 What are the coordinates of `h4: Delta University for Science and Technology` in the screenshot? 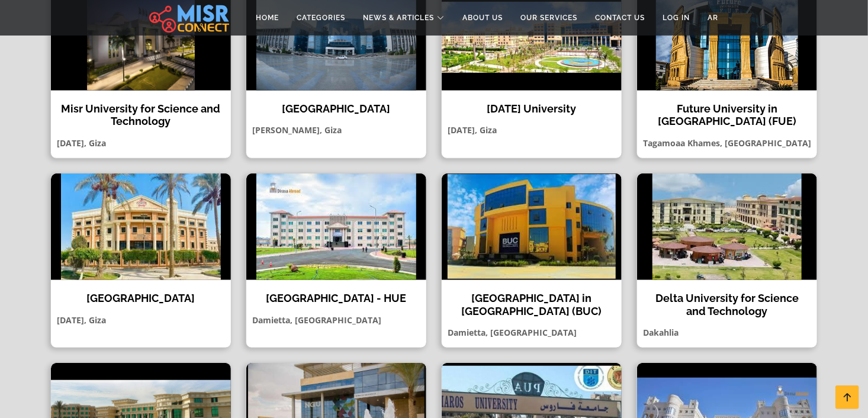 It's located at (727, 304).